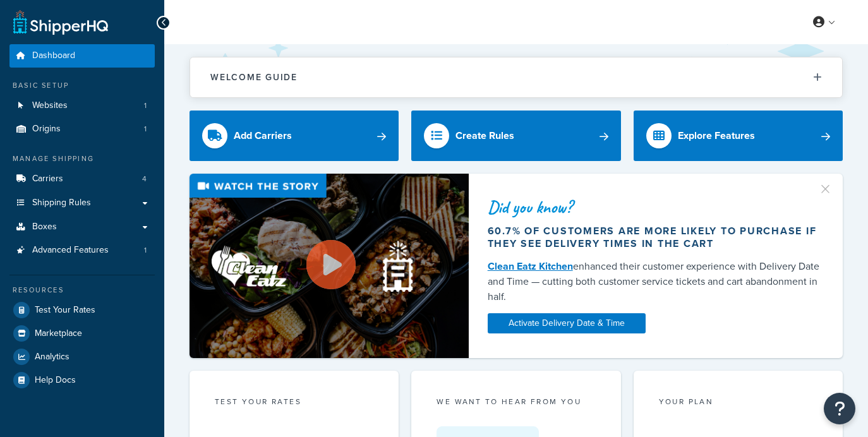 This screenshot has width=868, height=437. Describe the element at coordinates (82, 227) in the screenshot. I see `li: Boxes` at that location.